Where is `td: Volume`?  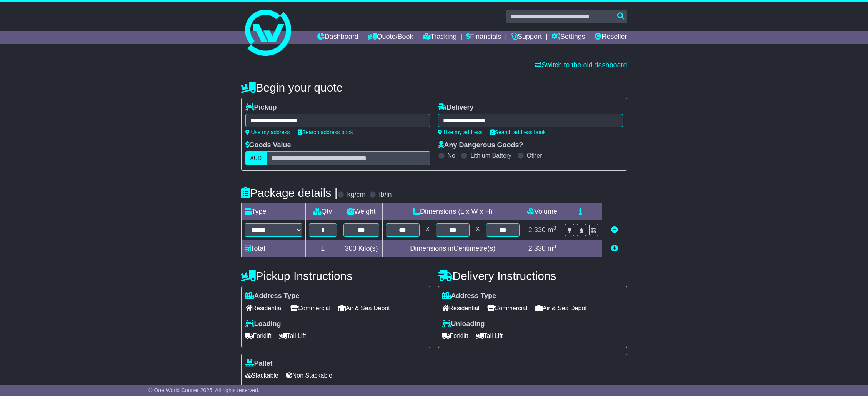
td: Volume is located at coordinates (542, 212).